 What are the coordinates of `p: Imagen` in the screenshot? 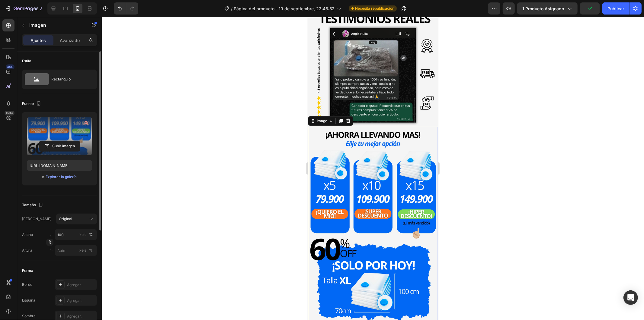 It's located at (55, 25).